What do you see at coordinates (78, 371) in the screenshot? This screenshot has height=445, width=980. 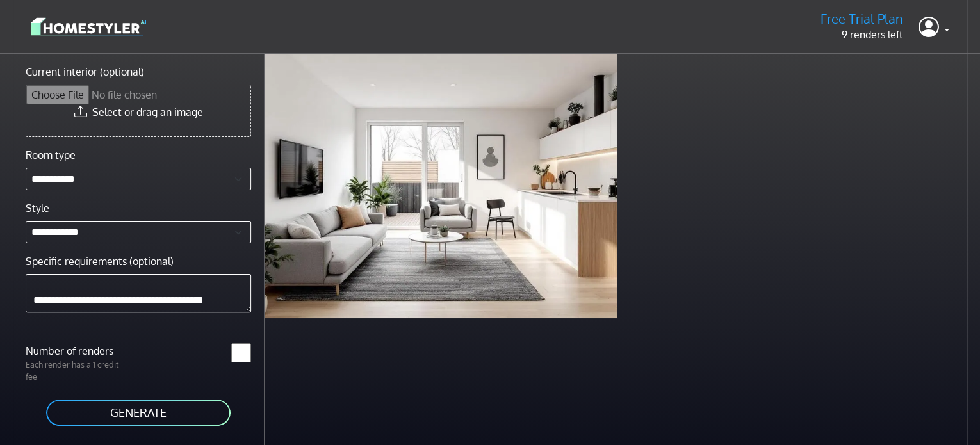 I see `p: Each render has a 1 credit fee` at bounding box center [78, 371].